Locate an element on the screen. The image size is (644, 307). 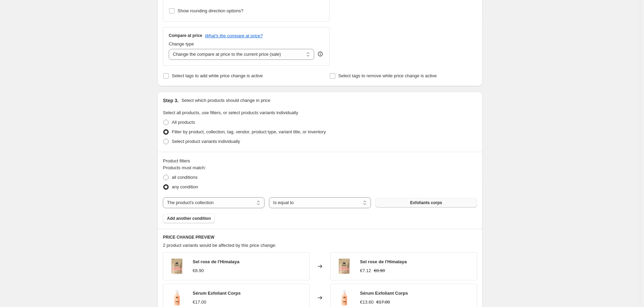
span: Add another condition is located at coordinates (188, 218).